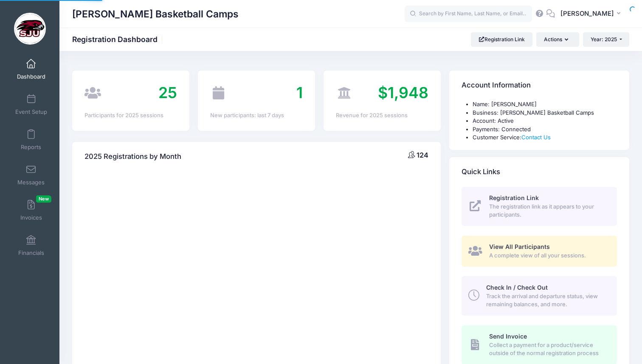  Describe the element at coordinates (119, 39) in the screenshot. I see `h1: Registration Dashboard` at that location.